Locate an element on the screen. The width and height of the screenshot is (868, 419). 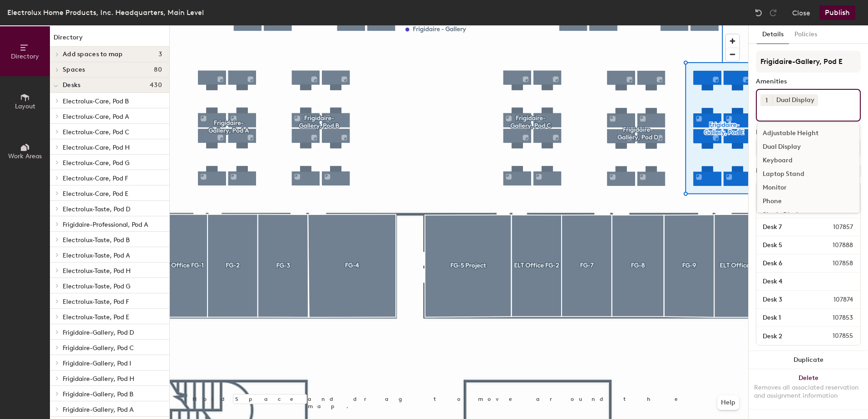
div: Single Display is located at coordinates (808, 215).